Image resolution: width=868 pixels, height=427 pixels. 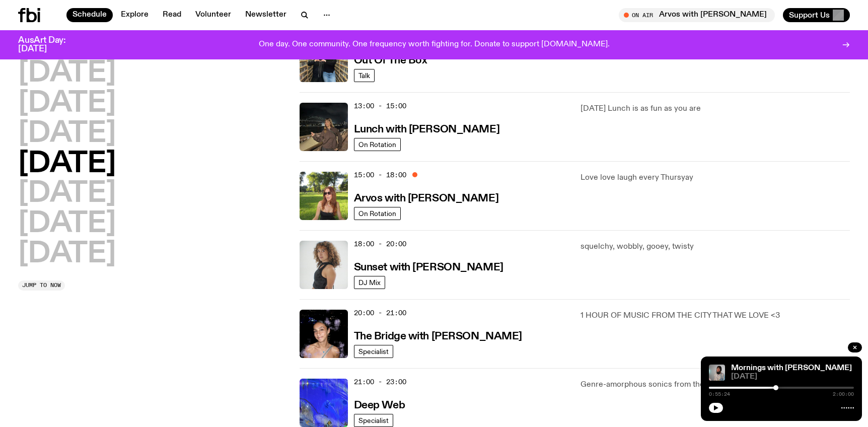 What do you see at coordinates (715, 178) in the screenshot?
I see `p: Love love laugh every Thursyay` at bounding box center [715, 178].